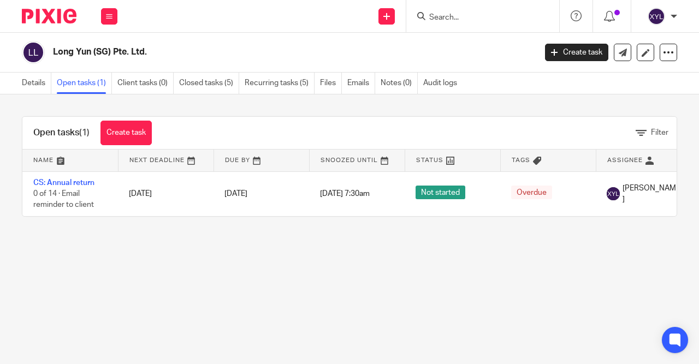 This screenshot has width=699, height=364. I want to click on a: Closed tasks (5), so click(209, 83).